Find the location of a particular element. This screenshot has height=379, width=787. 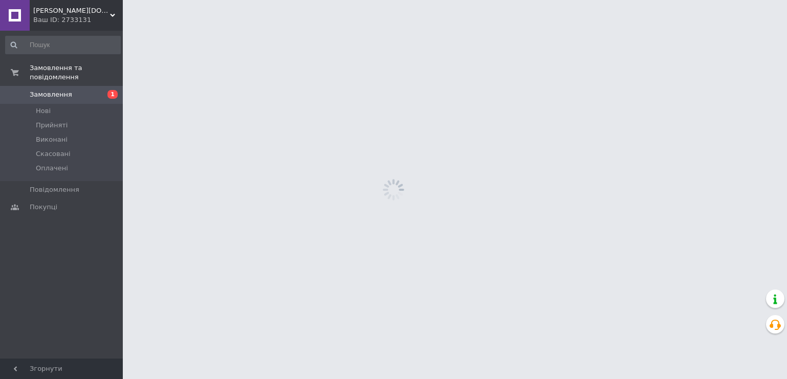

span: Замовлення is located at coordinates (51, 95).